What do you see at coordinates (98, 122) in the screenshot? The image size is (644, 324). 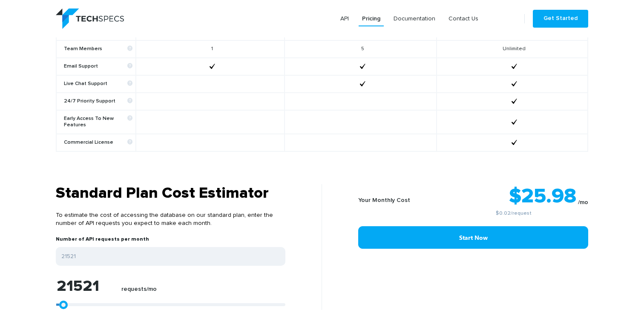 I see `b: Early Access To New Features` at bounding box center [98, 122].